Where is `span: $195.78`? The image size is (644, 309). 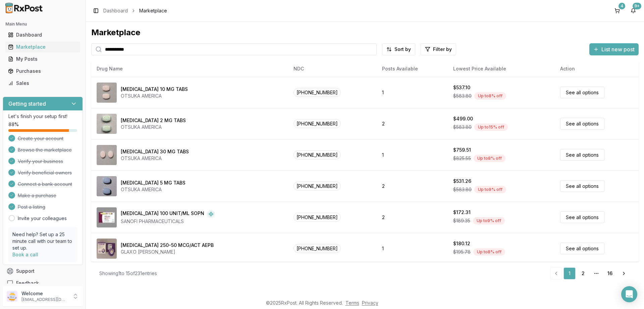 span: $195.78 is located at coordinates (462, 252).